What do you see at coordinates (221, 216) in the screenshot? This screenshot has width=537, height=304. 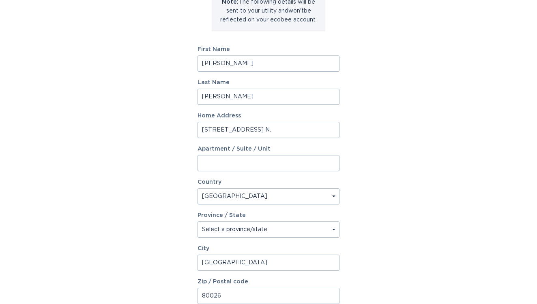 I see `label: Province / State` at bounding box center [221, 216].